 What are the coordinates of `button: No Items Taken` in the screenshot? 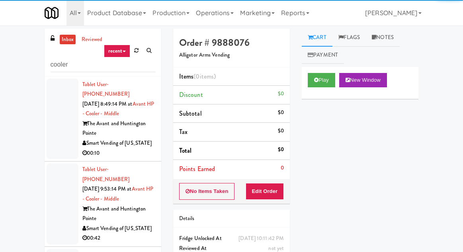 It's located at (207, 191).